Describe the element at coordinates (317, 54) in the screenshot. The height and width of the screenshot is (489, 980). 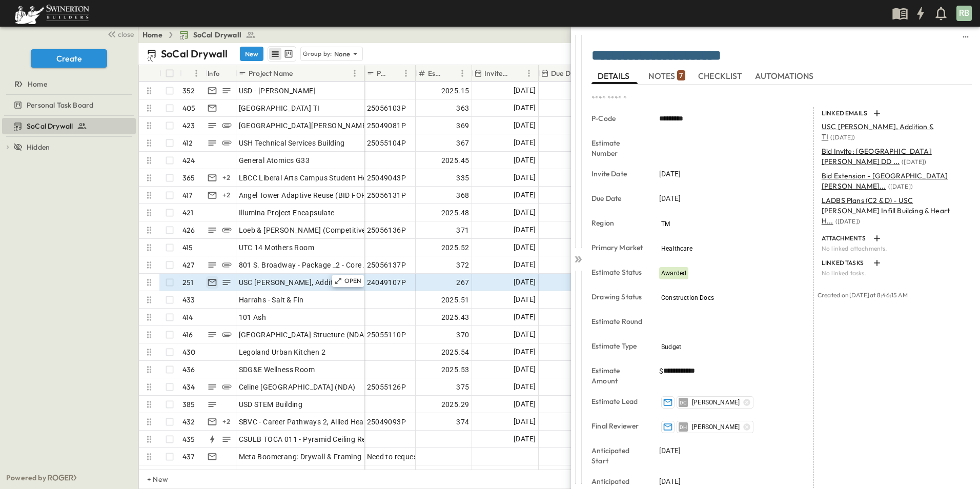
I see `p: Group by:` at that location.